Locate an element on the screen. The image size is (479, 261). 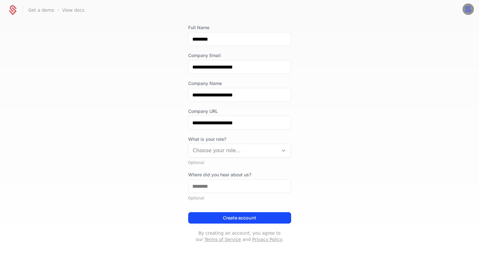
img: SITESEER is located at coordinates (468, 9).